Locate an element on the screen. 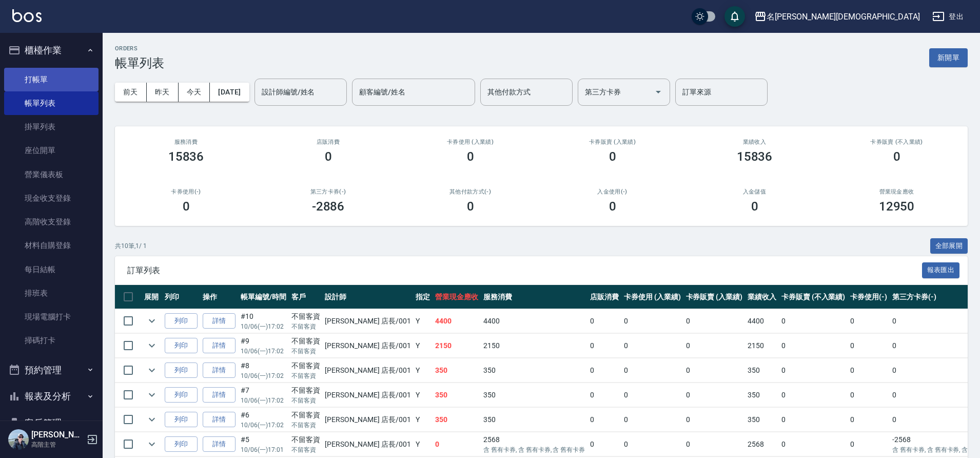  a: 帳單列表 is located at coordinates (52, 103).